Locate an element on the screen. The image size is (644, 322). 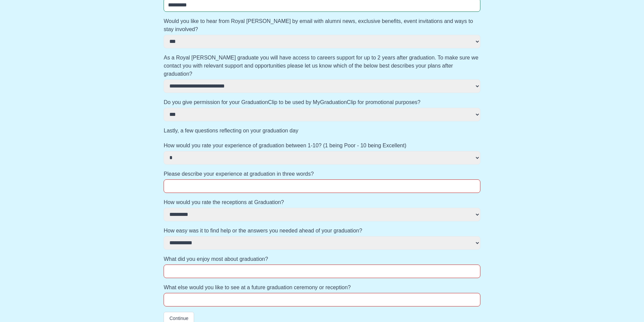
label: What did you enjoy most about graduation? is located at coordinates (322, 259).